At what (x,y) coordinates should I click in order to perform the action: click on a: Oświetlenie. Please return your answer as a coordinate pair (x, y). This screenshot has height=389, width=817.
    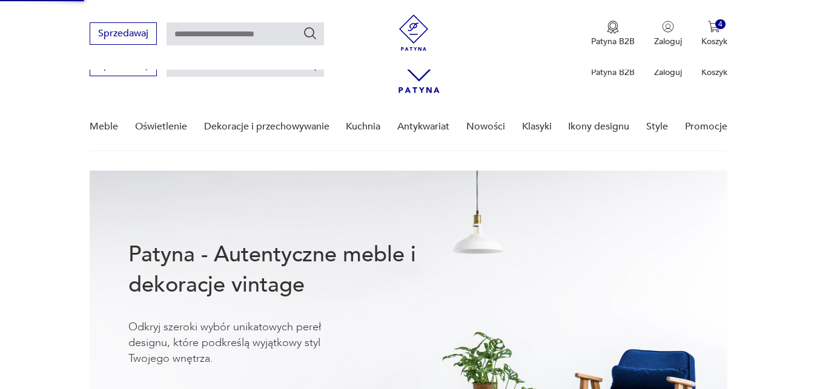
    Looking at the image, I should click on (161, 127).